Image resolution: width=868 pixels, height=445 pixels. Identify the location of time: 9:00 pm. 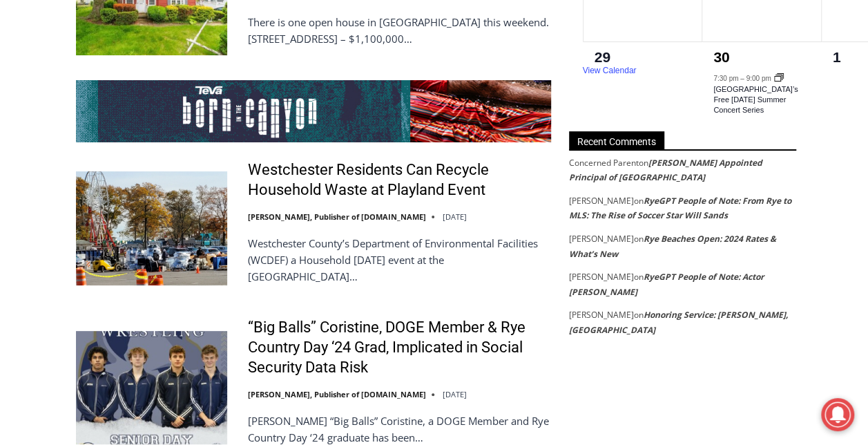
(758, 78).